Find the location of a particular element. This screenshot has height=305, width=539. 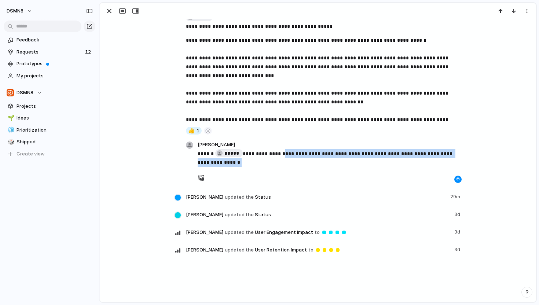

a: Prototypes is located at coordinates (49, 64).